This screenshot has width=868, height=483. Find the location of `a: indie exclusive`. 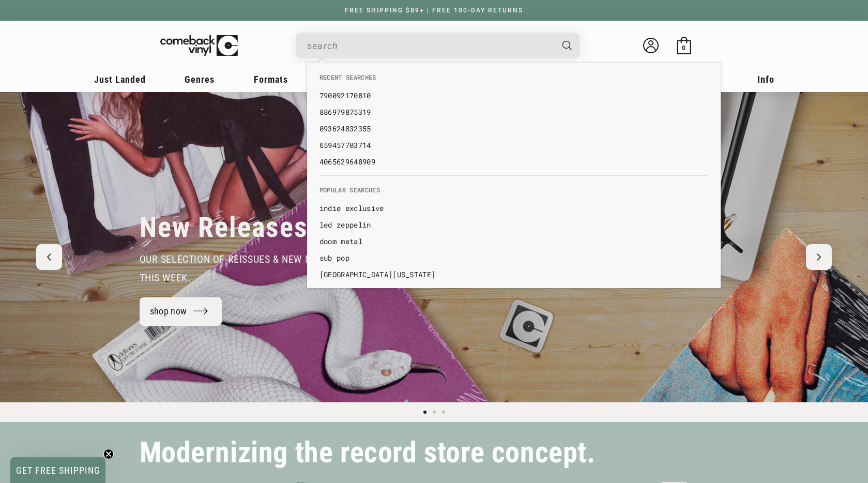

a: indie exclusive is located at coordinates (514, 208).